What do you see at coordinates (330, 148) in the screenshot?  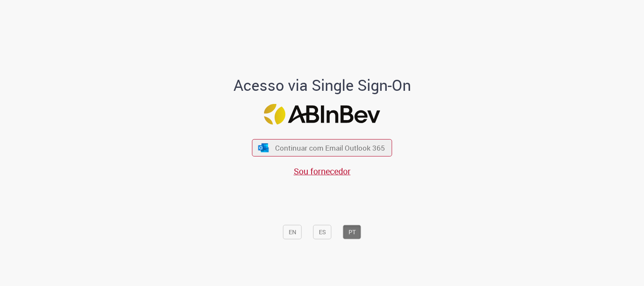 I see `span: Continuar com Email Outlook 365` at bounding box center [330, 148].